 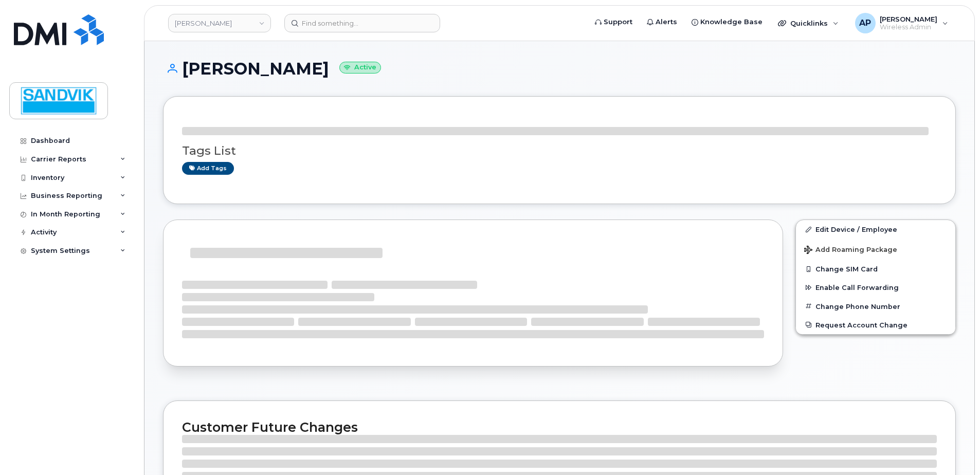 What do you see at coordinates (857, 287) in the screenshot?
I see `span: Enable Call Forwarding` at bounding box center [857, 287].